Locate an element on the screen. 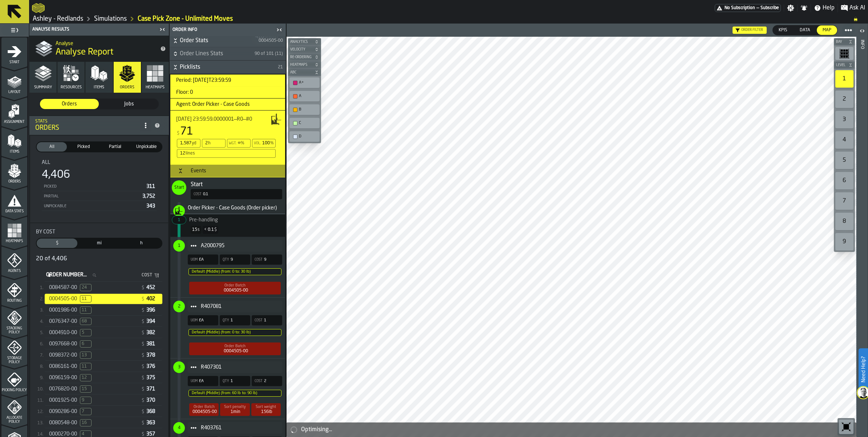  div: Unpickable is located at coordinates (93, 206).